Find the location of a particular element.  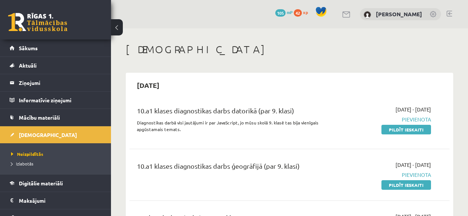

a: Ziņojumi is located at coordinates (55, 83).